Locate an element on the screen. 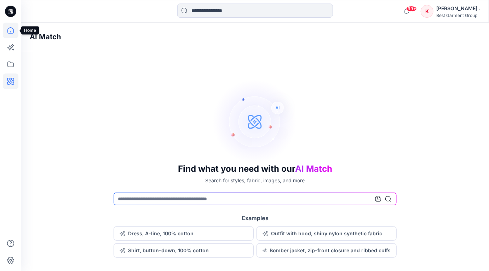 This screenshot has height=271, width=489. p: Search for styles, fabric, images, and more is located at coordinates (255, 180).